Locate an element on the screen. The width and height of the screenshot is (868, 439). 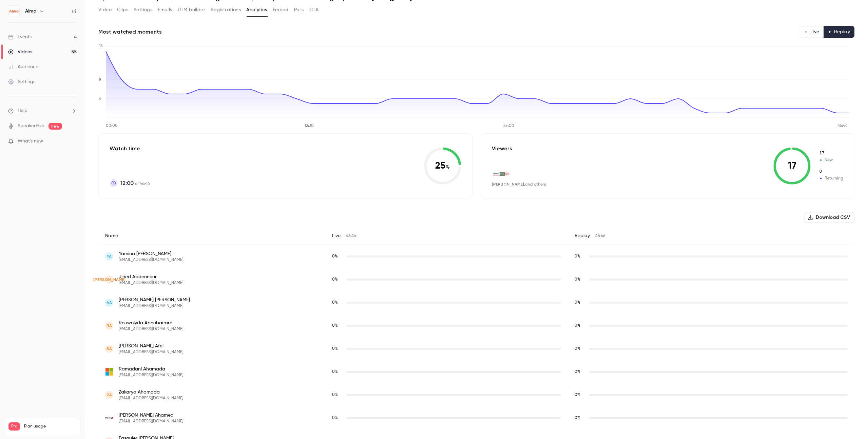
a: and others is located at coordinates (535, 184).